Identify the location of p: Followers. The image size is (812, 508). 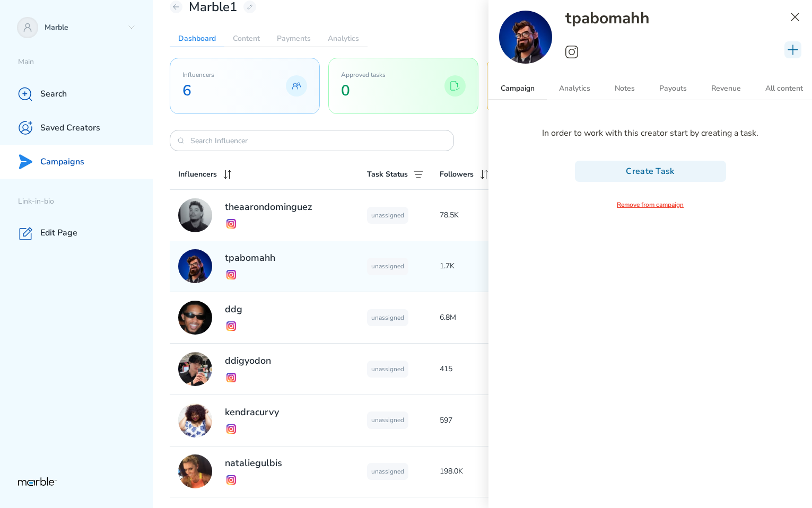
(457, 175).